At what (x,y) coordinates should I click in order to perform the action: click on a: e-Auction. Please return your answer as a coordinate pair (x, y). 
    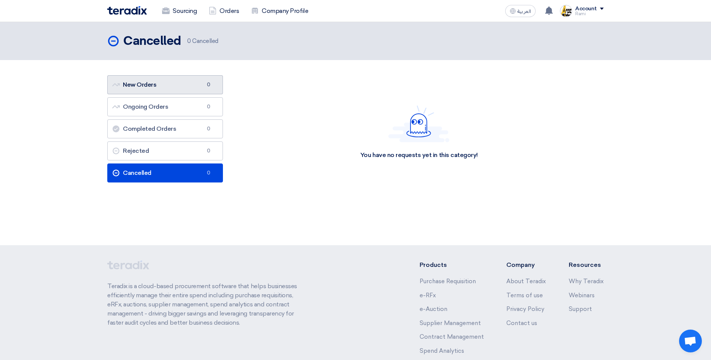
    Looking at the image, I should click on (433, 309).